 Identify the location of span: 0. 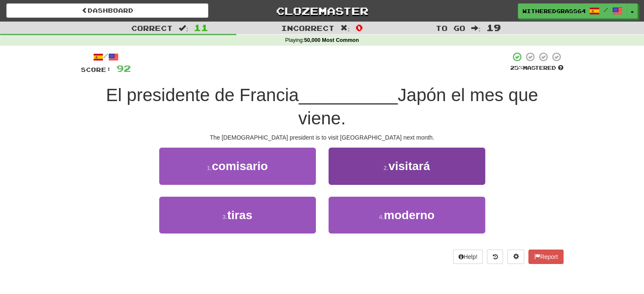
(359, 27).